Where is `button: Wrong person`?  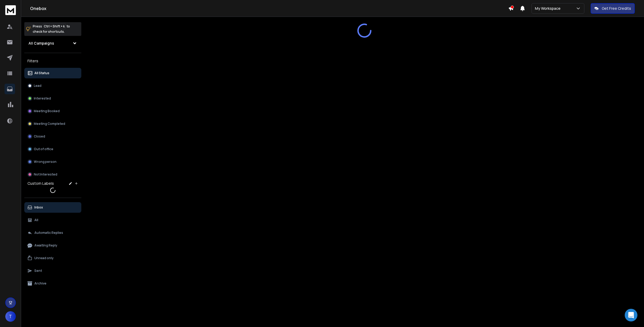
button: Wrong person is located at coordinates (53, 162).